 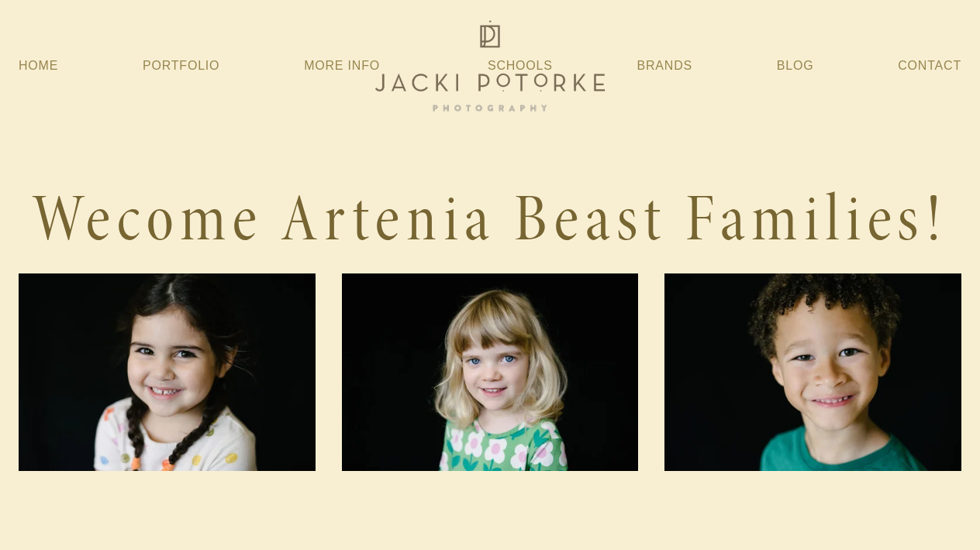 What do you see at coordinates (181, 65) in the screenshot?
I see `a: Portfolio` at bounding box center [181, 65].